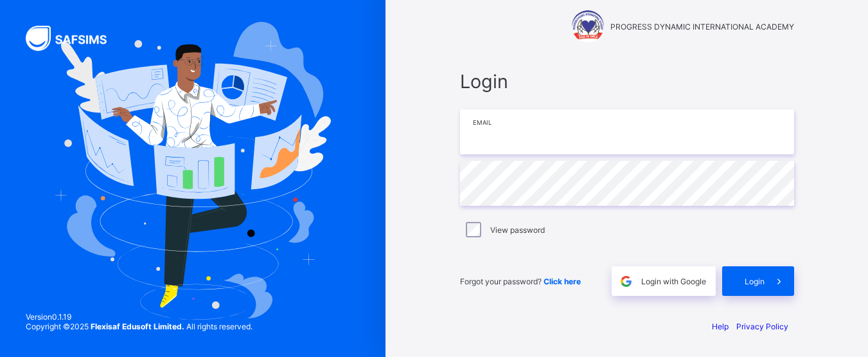  Describe the element at coordinates (562, 281) in the screenshot. I see `a: Click here` at that location.